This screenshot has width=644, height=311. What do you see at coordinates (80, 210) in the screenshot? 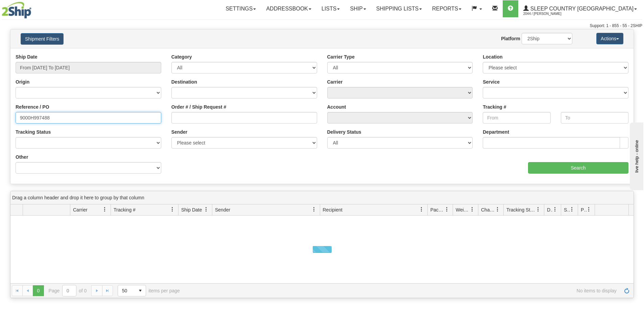
I see `span: Carrier` at bounding box center [80, 210].